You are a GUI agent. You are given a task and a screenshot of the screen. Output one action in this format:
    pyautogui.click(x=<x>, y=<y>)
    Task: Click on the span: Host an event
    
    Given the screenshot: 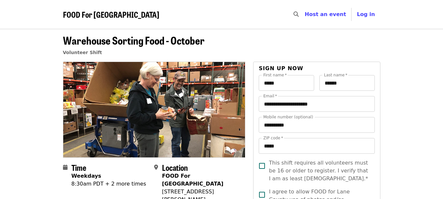 What is the action you would take?
    pyautogui.click(x=325, y=14)
    